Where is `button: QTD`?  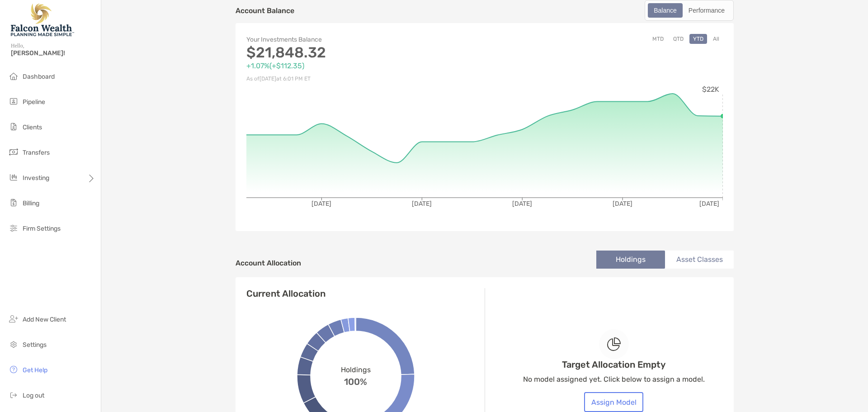 button: QTD is located at coordinates (678, 39).